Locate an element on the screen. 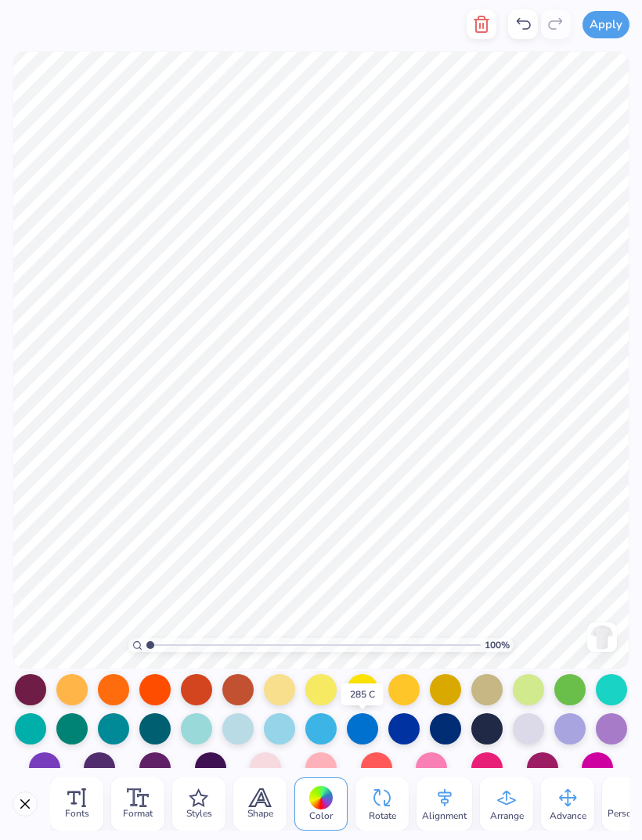  span: Format is located at coordinates (138, 814).